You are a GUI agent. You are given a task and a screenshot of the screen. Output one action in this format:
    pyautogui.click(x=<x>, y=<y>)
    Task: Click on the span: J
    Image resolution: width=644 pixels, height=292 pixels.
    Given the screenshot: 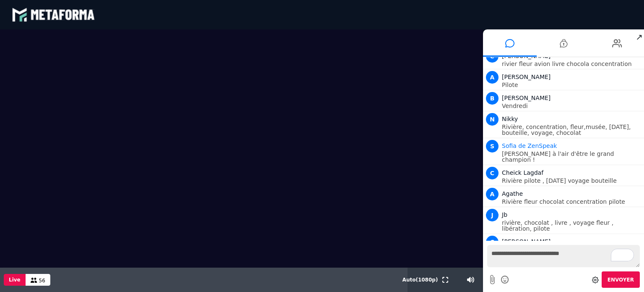 What is the action you would take?
    pyautogui.click(x=492, y=215)
    